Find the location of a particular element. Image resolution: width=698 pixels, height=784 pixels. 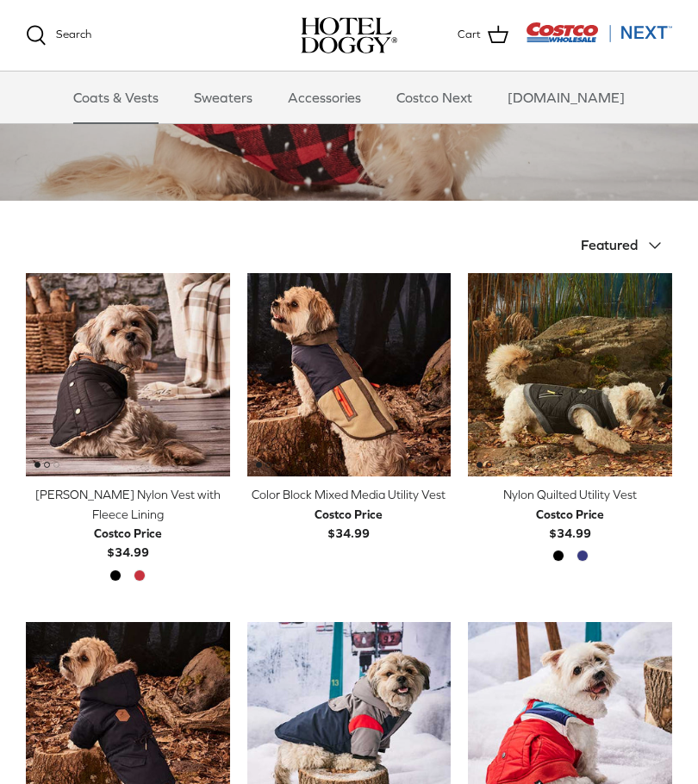

div: Color Block Mixed Media Utility Vest is located at coordinates (349, 494).